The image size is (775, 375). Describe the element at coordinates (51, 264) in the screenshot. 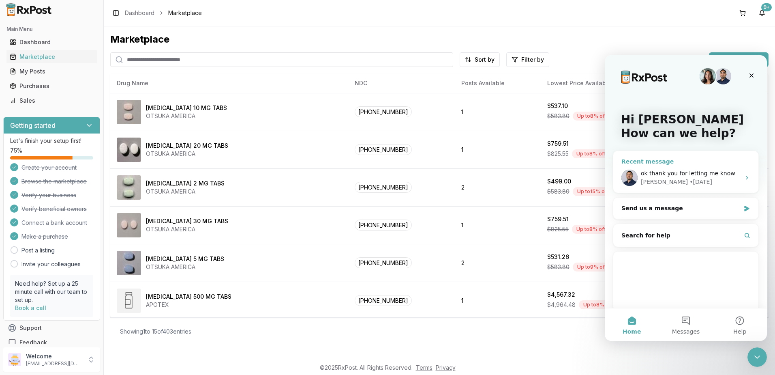

I see `a: Invite your colleagues` at that location.